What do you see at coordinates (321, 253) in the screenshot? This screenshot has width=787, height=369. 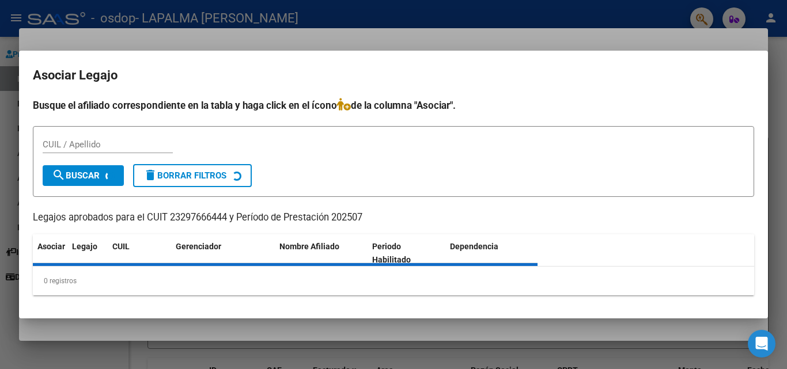 I see `datatable-header-cell: Nombre Afiliado` at bounding box center [321, 253].